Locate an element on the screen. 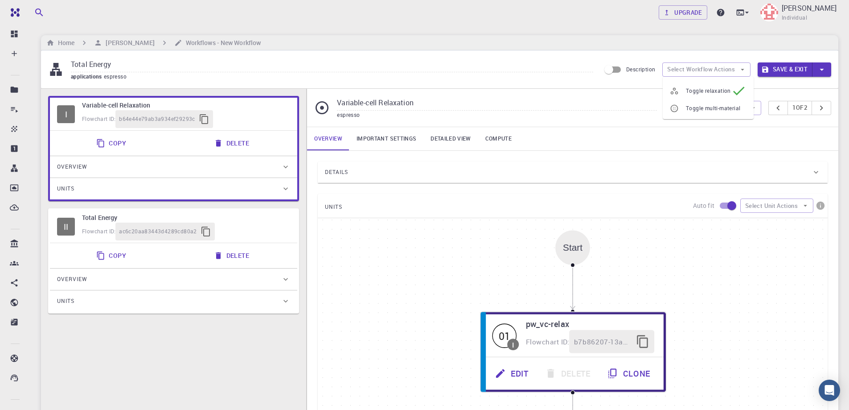 The image size is (849, 410). span: Details is located at coordinates (336, 172).